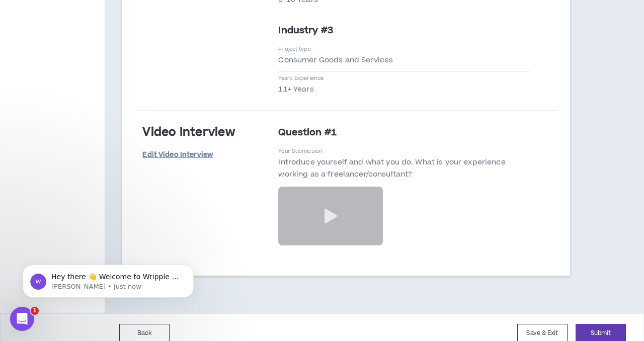 This screenshot has height=341, width=644. Describe the element at coordinates (101, 38) in the screenshot. I see `div: message notification from Morgan, Just now. Hey there 👋 Welcome to Wripple 🙌 Take a look around! ...` at that location.